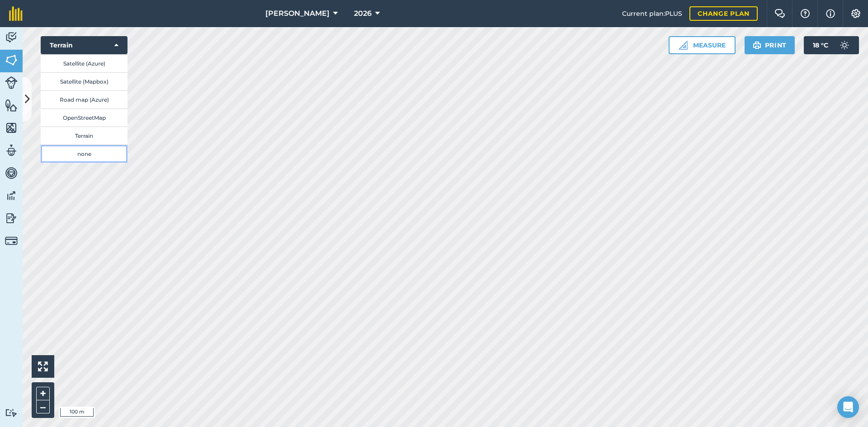 Image resolution: width=868 pixels, height=427 pixels. Describe the element at coordinates (724, 14) in the screenshot. I see `a: Change plan` at that location.